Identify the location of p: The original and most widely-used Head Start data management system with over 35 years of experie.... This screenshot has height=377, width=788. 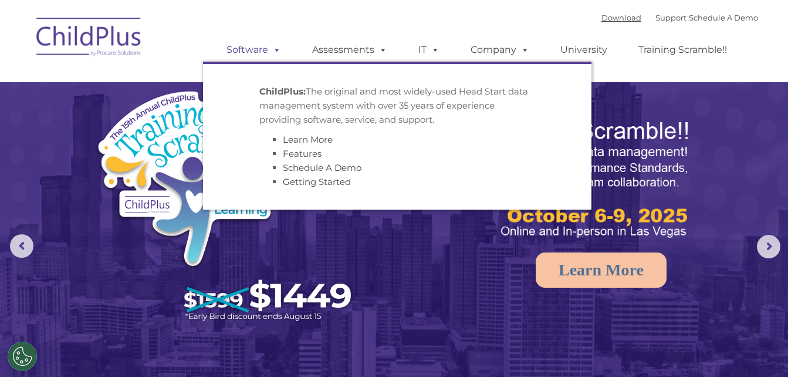
(397, 106).